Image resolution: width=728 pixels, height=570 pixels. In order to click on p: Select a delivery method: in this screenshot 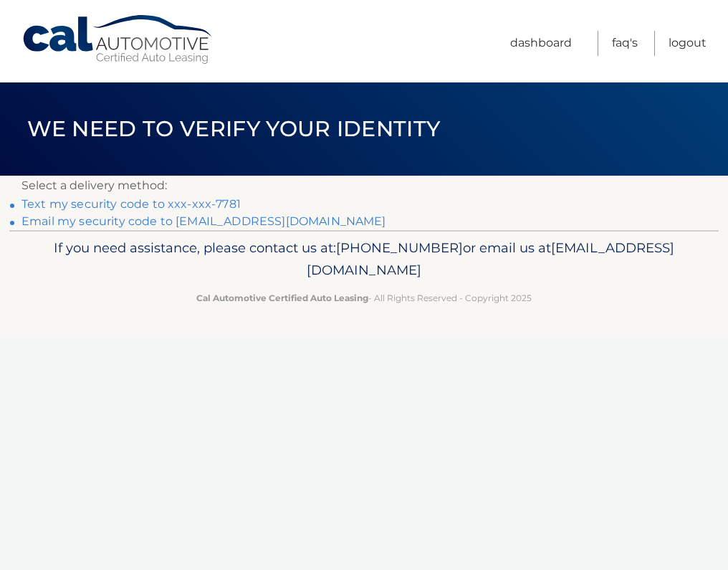, I will do `click(364, 185)`.